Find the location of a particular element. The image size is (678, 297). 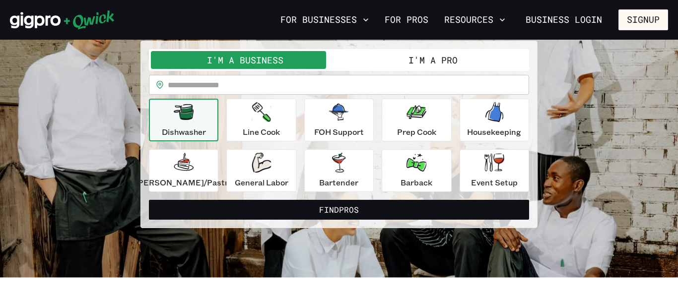

button: FOH Support is located at coordinates (339, 120).